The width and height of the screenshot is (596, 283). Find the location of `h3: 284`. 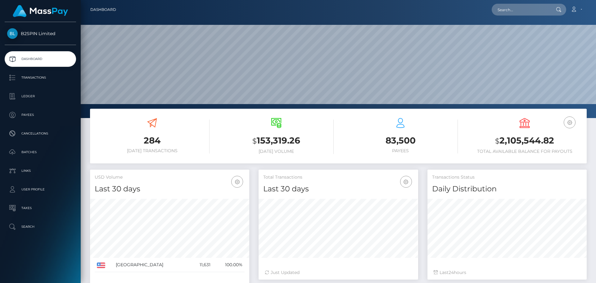

h3: 284 is located at coordinates (152, 140).